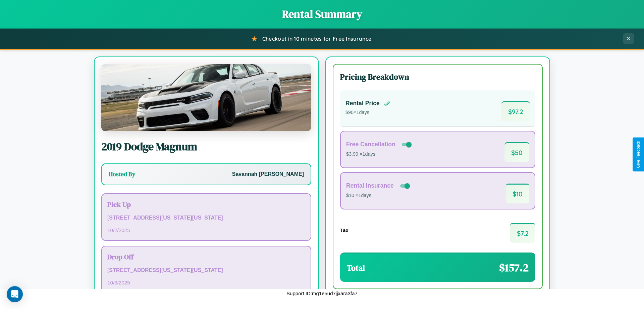 The width and height of the screenshot is (644, 309). What do you see at coordinates (518, 193) in the screenshot?
I see `span: $ 10` at bounding box center [518, 193].